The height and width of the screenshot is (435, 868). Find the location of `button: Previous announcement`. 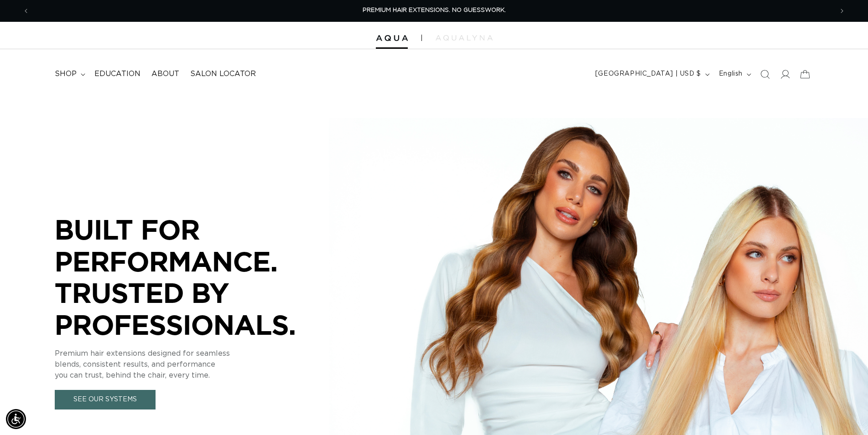

button: Previous announcement is located at coordinates (26, 11).